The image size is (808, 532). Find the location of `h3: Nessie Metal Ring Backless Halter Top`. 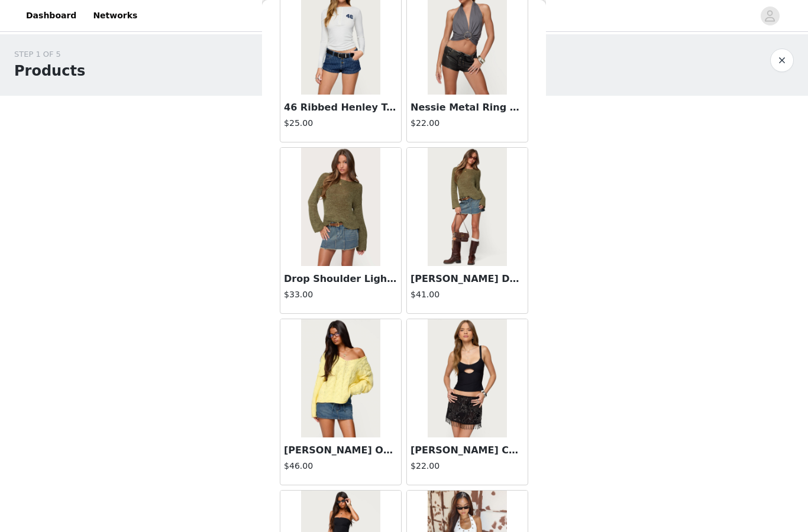

h3: Nessie Metal Ring Backless Halter Top is located at coordinates (467, 107).